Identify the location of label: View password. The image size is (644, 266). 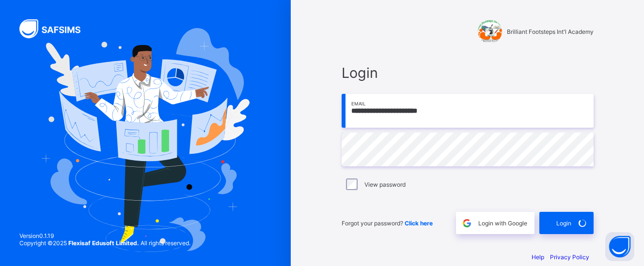
(384, 184).